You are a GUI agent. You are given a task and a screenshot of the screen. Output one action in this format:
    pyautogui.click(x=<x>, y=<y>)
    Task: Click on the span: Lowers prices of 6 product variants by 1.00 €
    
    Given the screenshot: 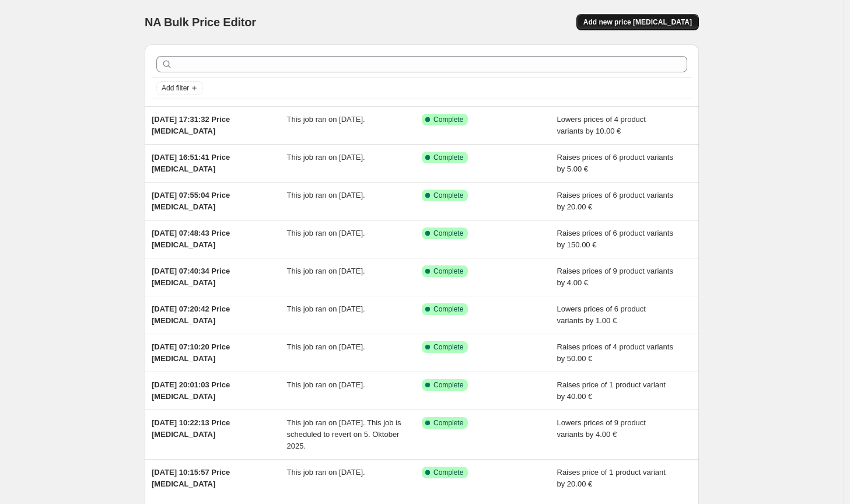 What is the action you would take?
    pyautogui.click(x=602, y=314)
    